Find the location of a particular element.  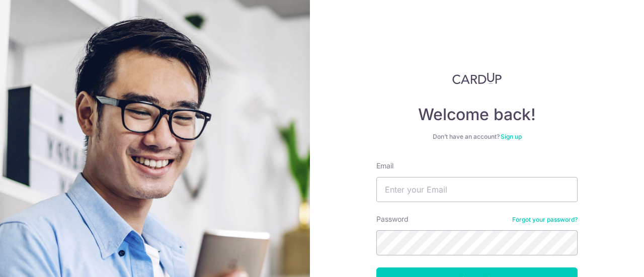

label: Email is located at coordinates (385, 166).